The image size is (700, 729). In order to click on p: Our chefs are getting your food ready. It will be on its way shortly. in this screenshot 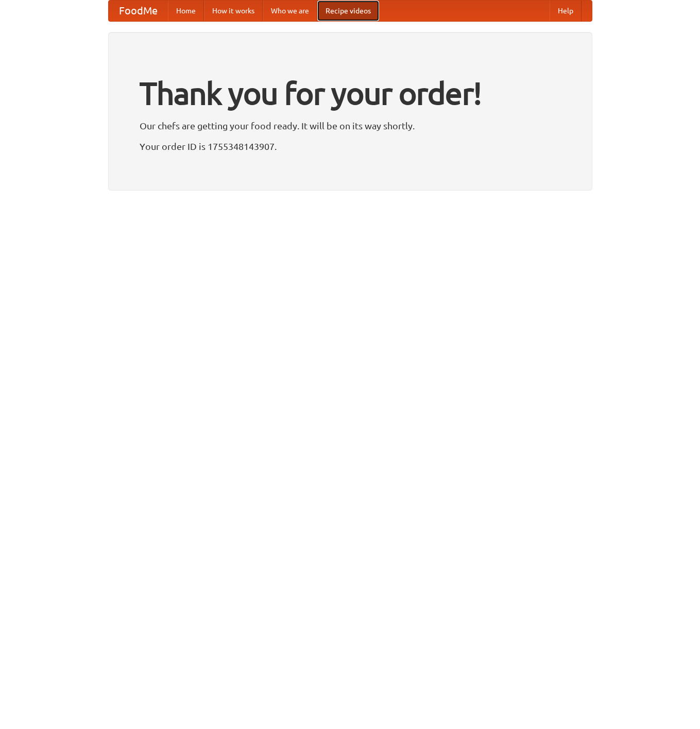, I will do `click(350, 126)`.